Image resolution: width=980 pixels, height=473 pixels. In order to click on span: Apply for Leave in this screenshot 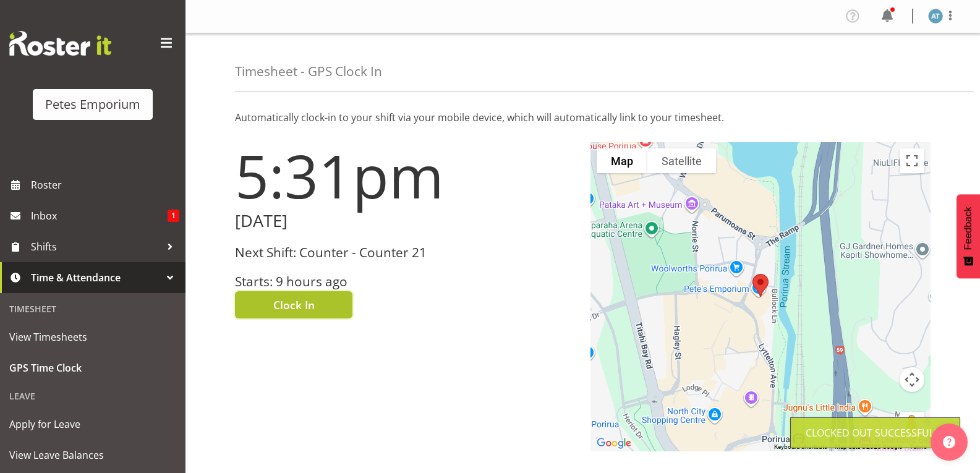, I will do `click(93, 424)`.